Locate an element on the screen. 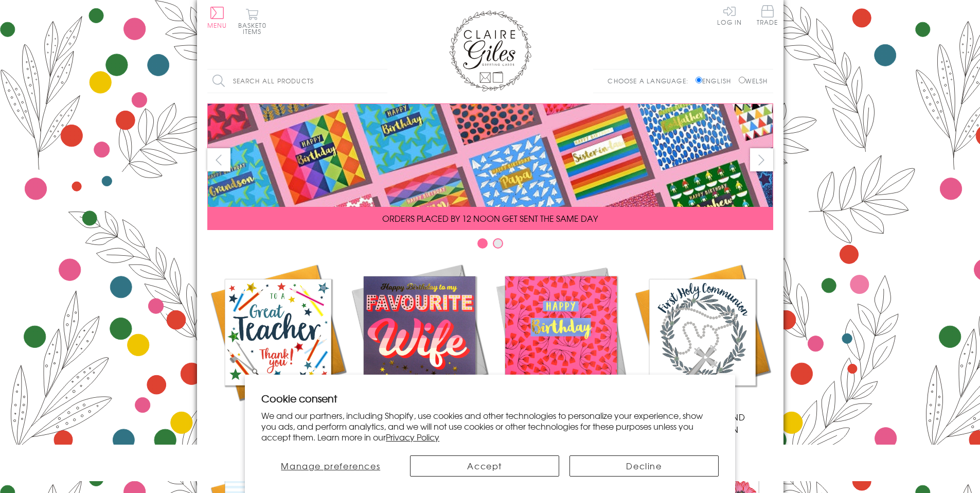 The height and width of the screenshot is (493, 980). label: Welsh is located at coordinates (753, 81).